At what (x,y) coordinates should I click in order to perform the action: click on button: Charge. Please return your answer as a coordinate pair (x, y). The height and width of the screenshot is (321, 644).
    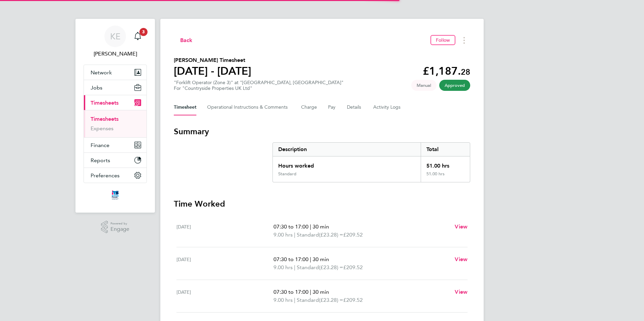
    Looking at the image, I should click on (309, 107).